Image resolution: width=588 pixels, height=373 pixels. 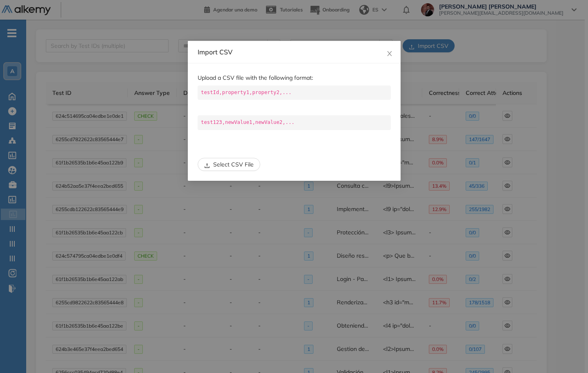 I want to click on span: upload, so click(x=207, y=165).